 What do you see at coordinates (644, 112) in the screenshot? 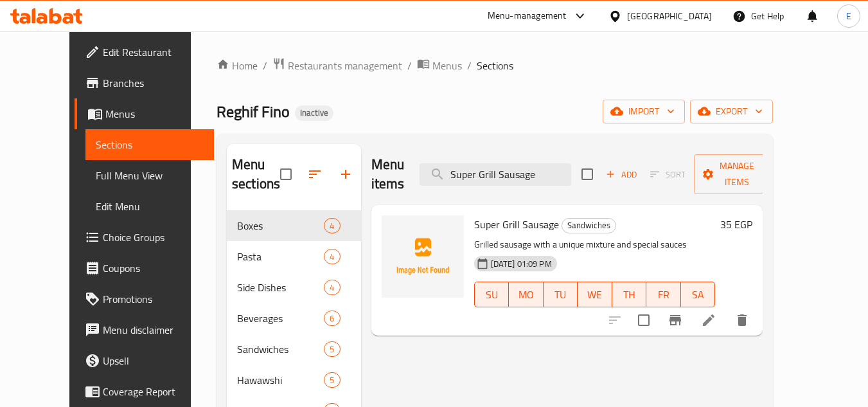
I see `button: import` at bounding box center [644, 112].